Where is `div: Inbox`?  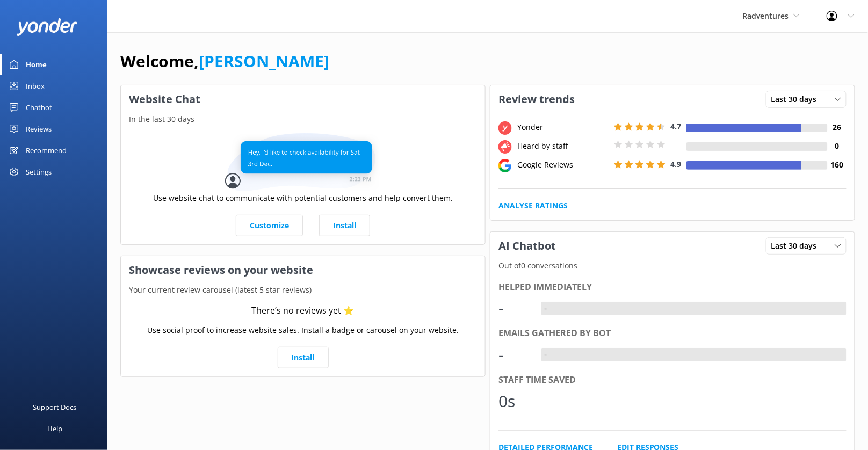 div: Inbox is located at coordinates (35, 86).